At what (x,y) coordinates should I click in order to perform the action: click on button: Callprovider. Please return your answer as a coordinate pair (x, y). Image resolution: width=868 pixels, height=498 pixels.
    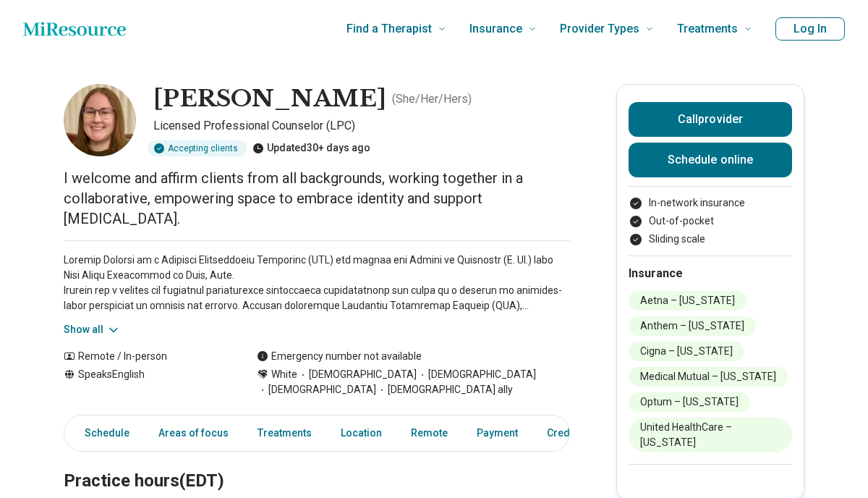
    Looking at the image, I should click on (711, 120).